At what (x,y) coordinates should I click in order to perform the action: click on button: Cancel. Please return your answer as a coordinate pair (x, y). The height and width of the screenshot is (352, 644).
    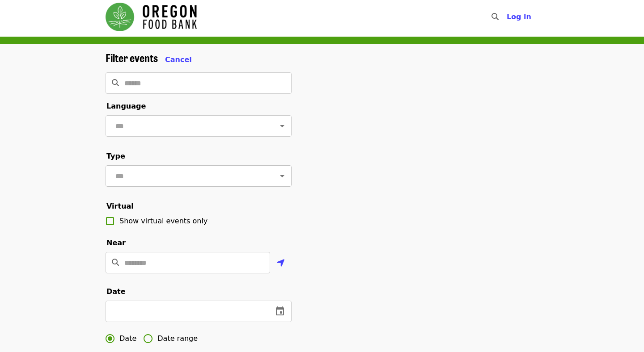
    Looking at the image, I should click on (178, 60).